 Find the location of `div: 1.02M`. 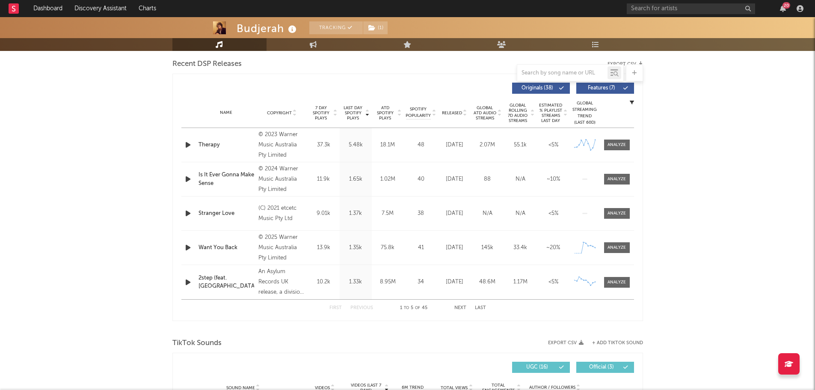

div: 1.02M is located at coordinates (388, 179).